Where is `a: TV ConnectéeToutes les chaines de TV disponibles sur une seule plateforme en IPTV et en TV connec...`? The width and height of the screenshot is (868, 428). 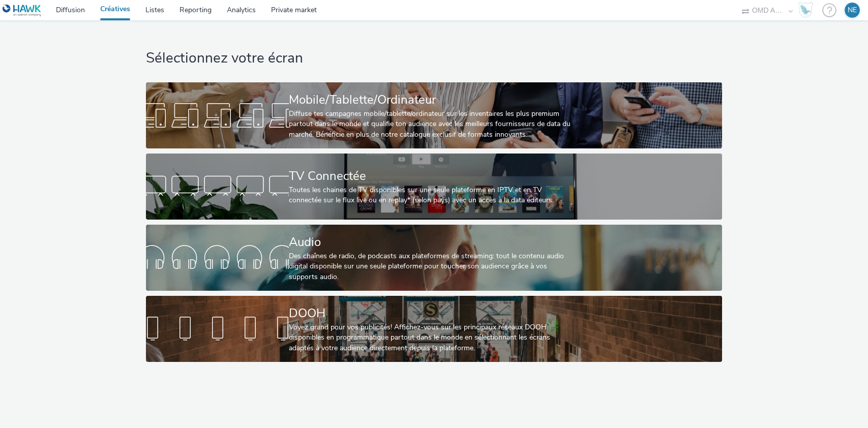
a: TV ConnectéeToutes les chaines de TV disponibles sur une seule plateforme en IPTV et en TV connec... is located at coordinates (433, 187).